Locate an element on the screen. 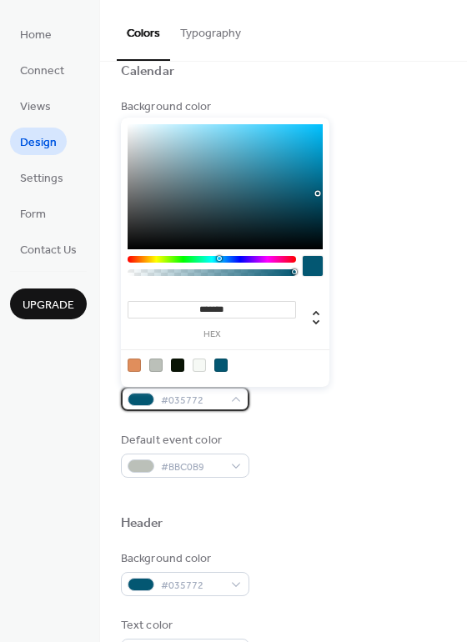 This screenshot has width=467, height=642. a: Design is located at coordinates (38, 141).